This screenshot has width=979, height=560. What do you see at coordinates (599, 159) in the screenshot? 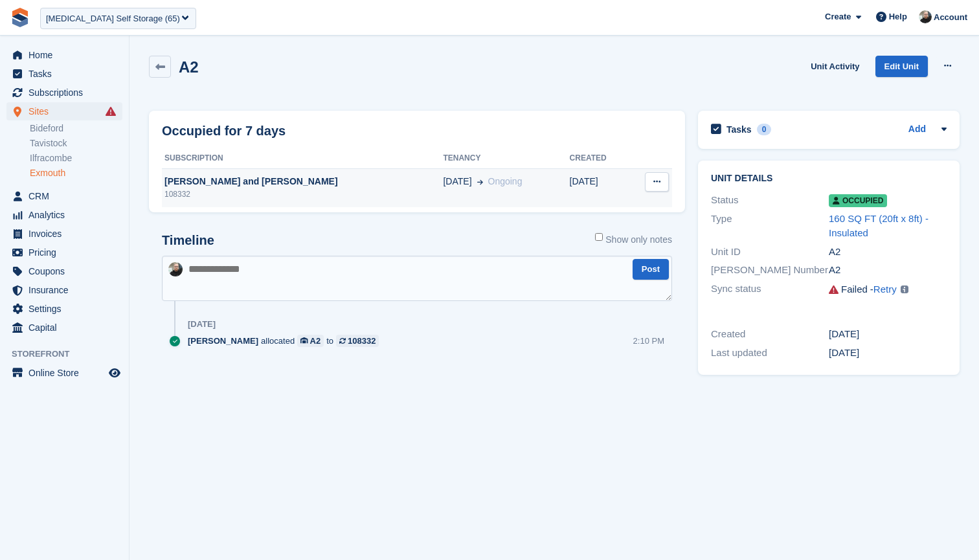
I see `th: Created` at bounding box center [599, 159].